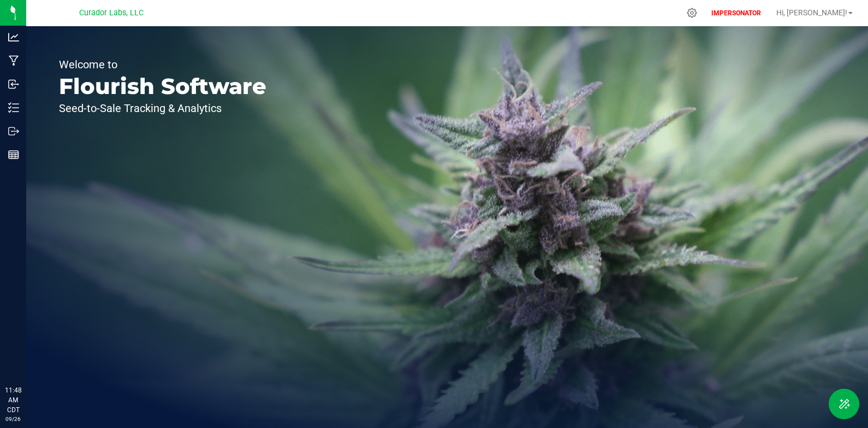  What do you see at coordinates (14, 131) in the screenshot?
I see `inline-svg: Outbound` at bounding box center [14, 131].